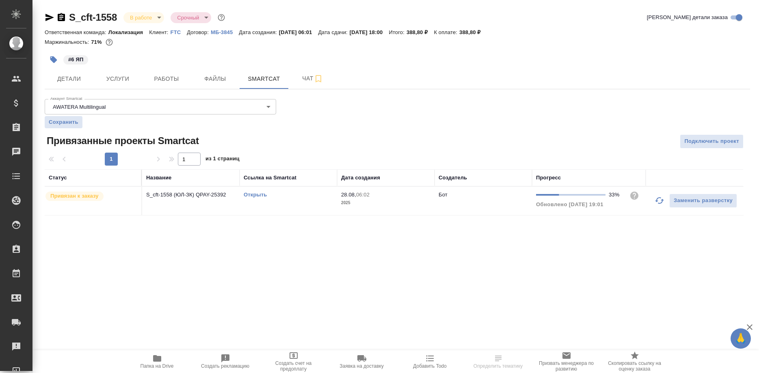 The image size is (759, 373). Describe the element at coordinates (68, 42) in the screenshot. I see `p: Маржинальность:` at that location.